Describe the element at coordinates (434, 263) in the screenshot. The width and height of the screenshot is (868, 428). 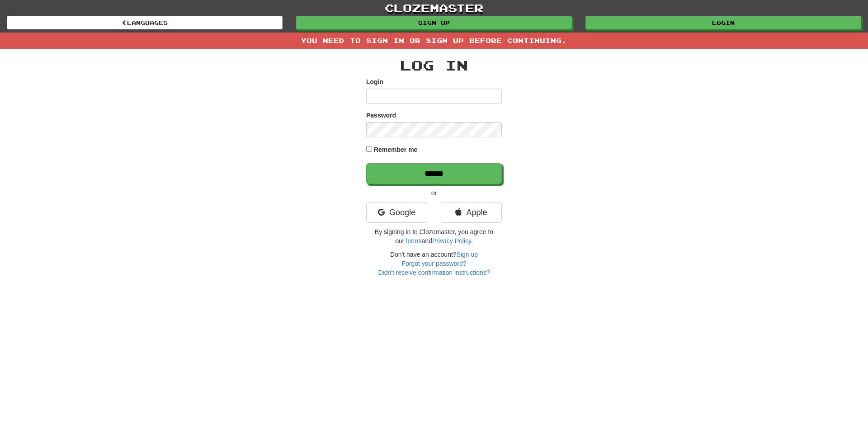
I see `a: Forgot your password?` at that location.